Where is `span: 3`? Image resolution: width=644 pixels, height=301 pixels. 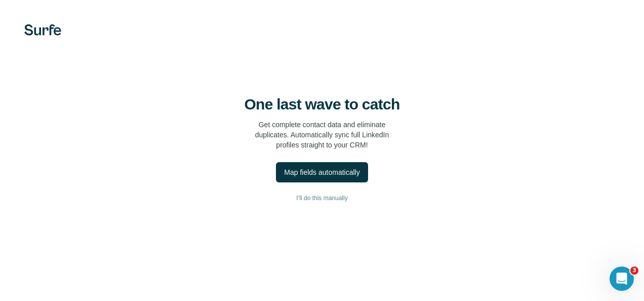 span: 3 is located at coordinates (634, 271).